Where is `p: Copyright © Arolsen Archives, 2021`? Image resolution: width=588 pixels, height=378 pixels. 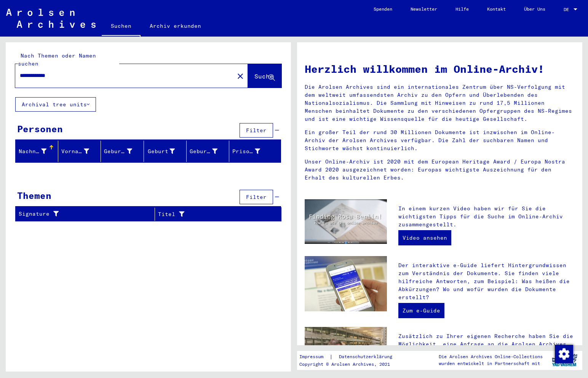 p: Copyright © Arolsen Archives, 2021 is located at coordinates (350, 364).